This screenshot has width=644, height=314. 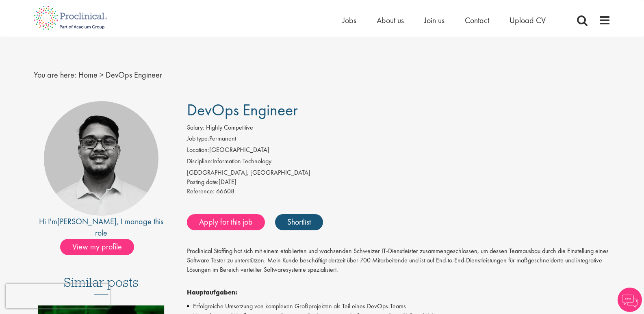 What do you see at coordinates (477, 20) in the screenshot?
I see `a: Contact` at bounding box center [477, 20].